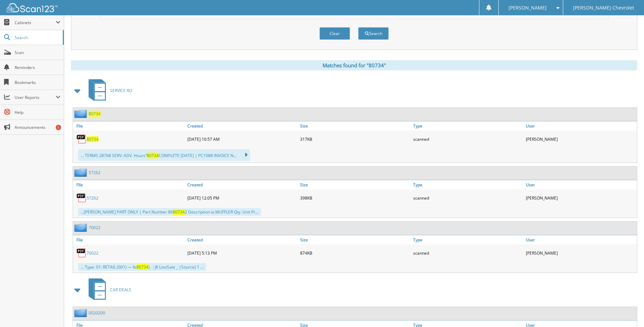  Describe the element at coordinates (37, 67) in the screenshot. I see `span: Reminders` at that location.